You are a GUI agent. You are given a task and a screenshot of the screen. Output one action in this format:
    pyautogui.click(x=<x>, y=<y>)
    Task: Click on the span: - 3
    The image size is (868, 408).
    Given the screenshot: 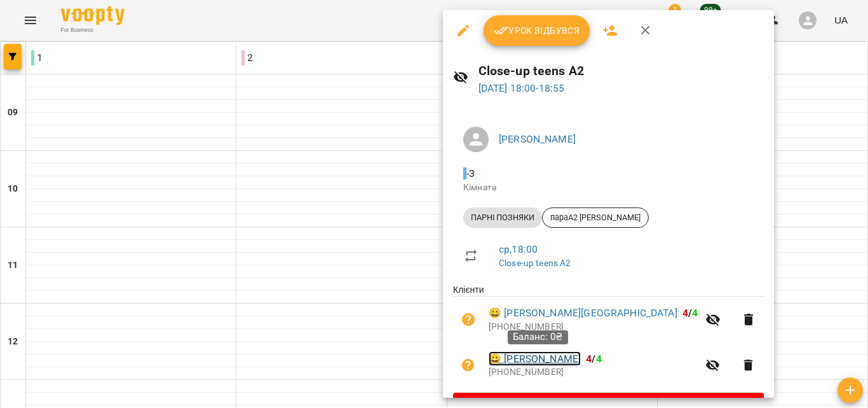 What is the action you would take?
    pyautogui.click(x=470, y=173)
    